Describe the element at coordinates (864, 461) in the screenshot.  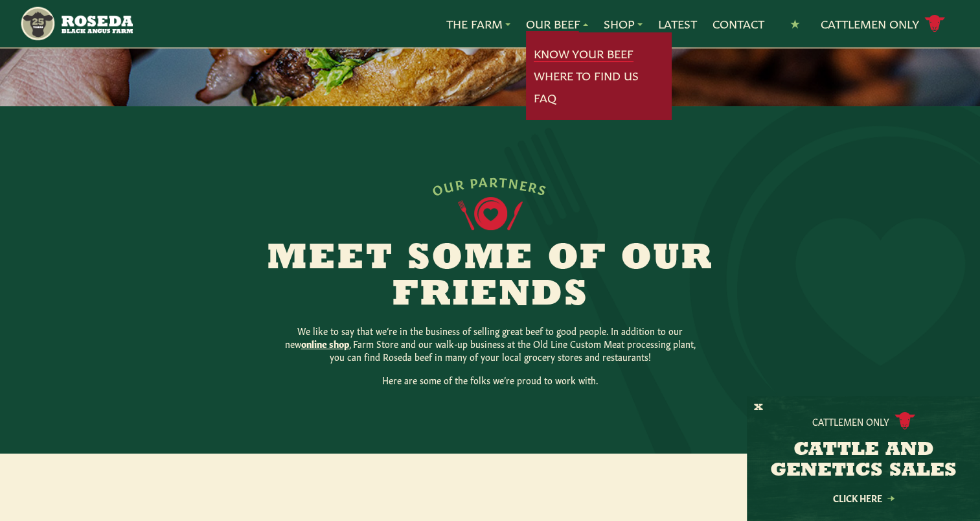
I see `h3: CATTLE AND GENETICS SALES` at that location.